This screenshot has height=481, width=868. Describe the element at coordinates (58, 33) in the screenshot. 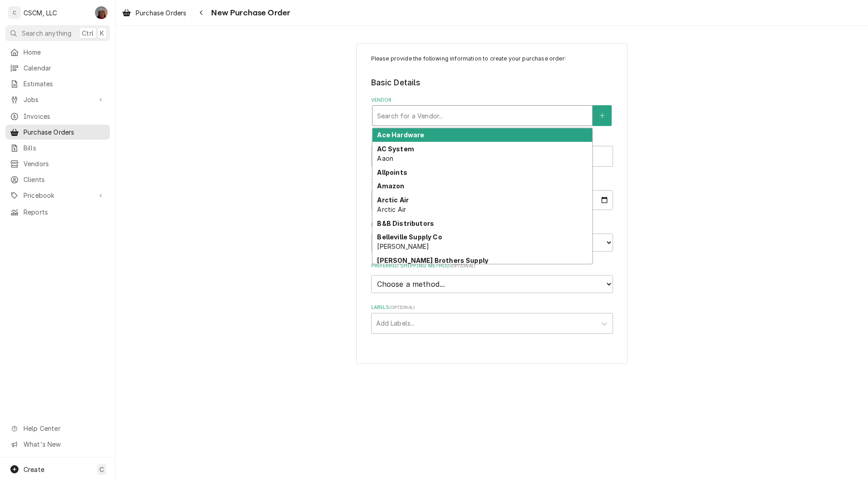

I see `button: Search anythingCtrlK` at that location.